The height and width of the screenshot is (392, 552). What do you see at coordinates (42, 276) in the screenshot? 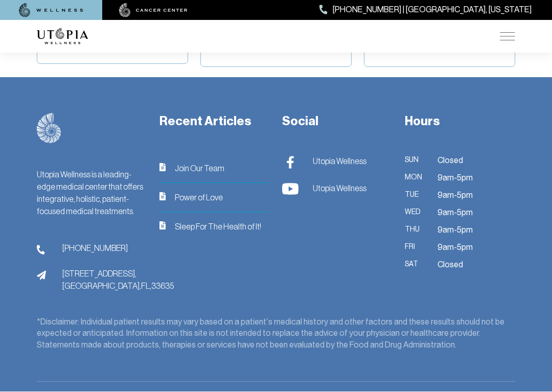
I see `img: address` at bounding box center [42, 276].